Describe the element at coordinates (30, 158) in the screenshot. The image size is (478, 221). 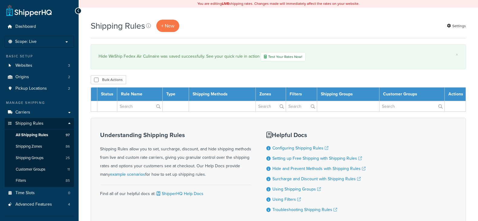
I see `span: Shipping Groups` at that location.